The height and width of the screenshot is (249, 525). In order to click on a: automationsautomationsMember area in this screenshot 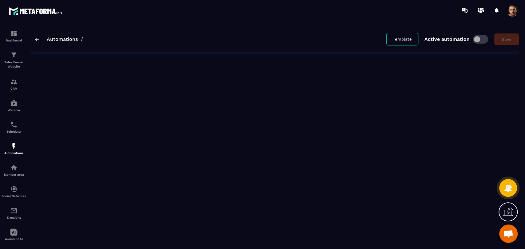, I will do `click(14, 170)`.